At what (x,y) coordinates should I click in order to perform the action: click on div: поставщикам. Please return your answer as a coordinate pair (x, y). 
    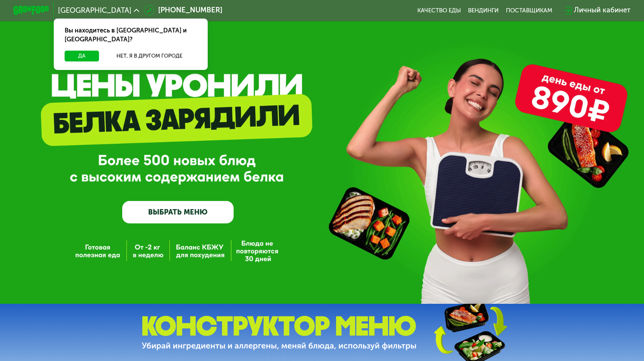
    Looking at the image, I should click on (529, 10).